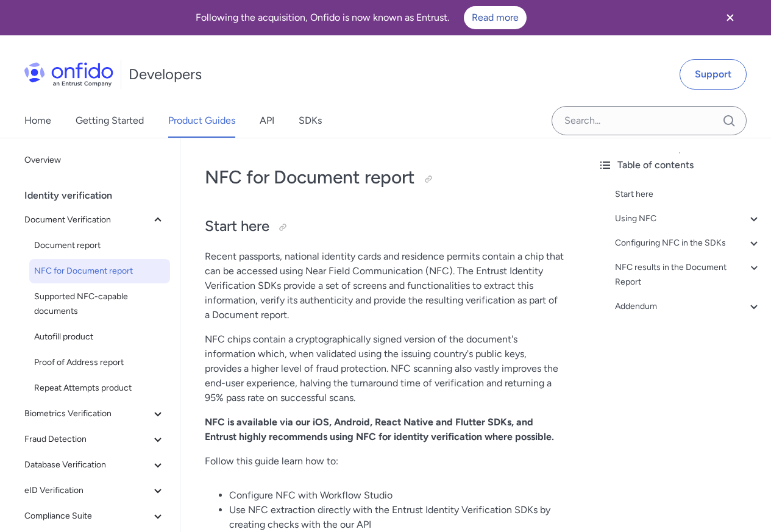 This screenshot has width=771, height=532. What do you see at coordinates (99, 304) in the screenshot?
I see `span: Supported NFC-capable documents` at bounding box center [99, 304].